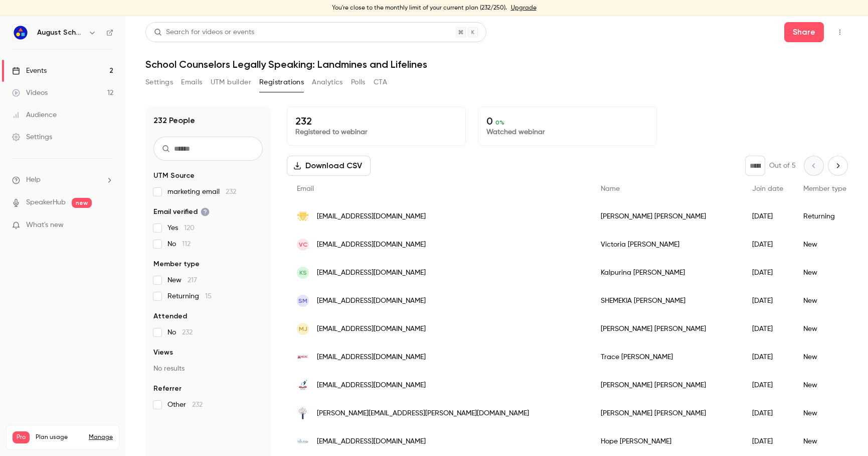 The image size is (868, 456). What do you see at coordinates (189, 228) in the screenshot?
I see `span: 120` at bounding box center [189, 228].